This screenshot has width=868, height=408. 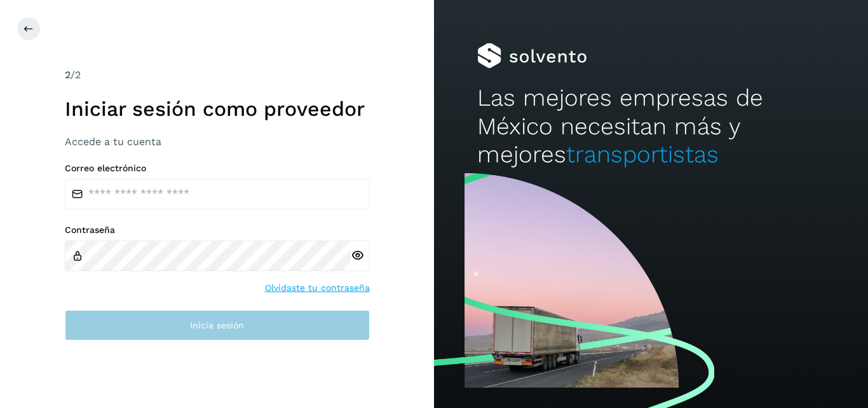 I want to click on a: Olvidaste tu contraseña, so click(x=318, y=288).